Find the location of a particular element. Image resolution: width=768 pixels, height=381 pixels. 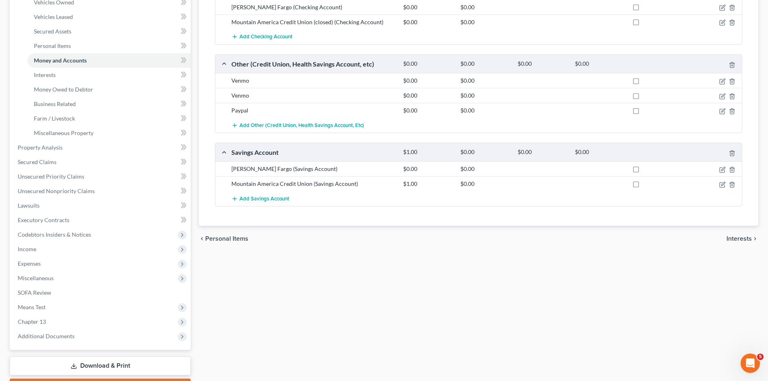

a: Unsecured Nonpriority Claims is located at coordinates (101, 191).